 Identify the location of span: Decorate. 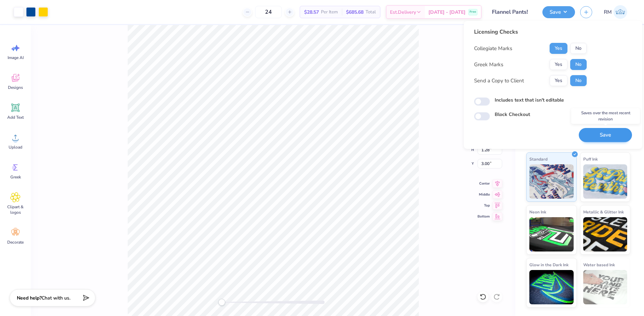
(15, 242).